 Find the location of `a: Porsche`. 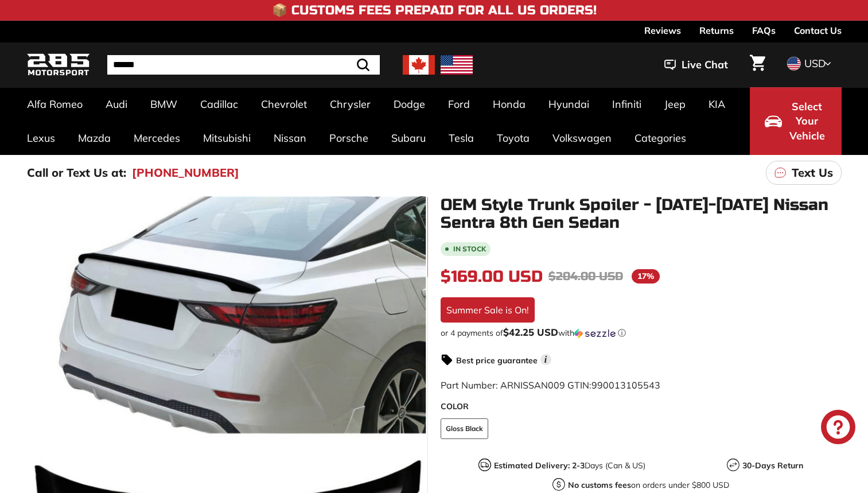

a: Porsche is located at coordinates (349, 138).